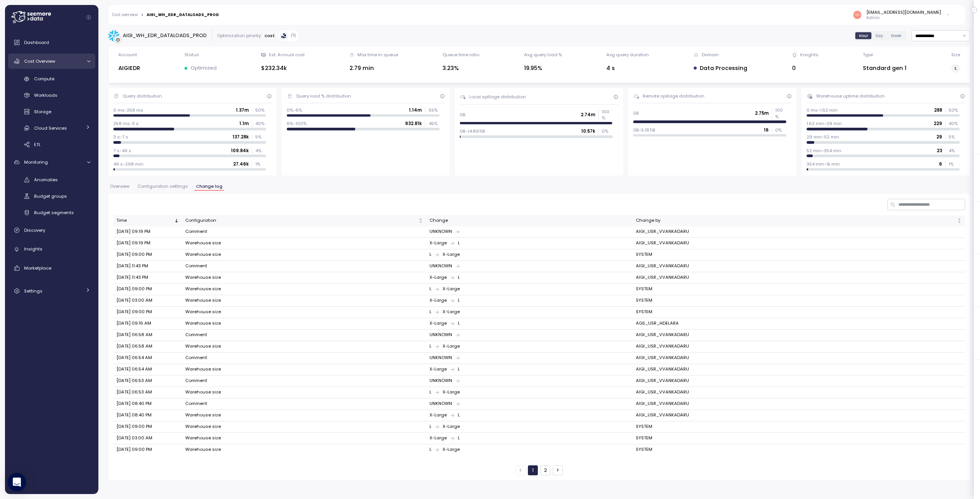 This screenshot has height=499, width=980. Describe the element at coordinates (240, 35) in the screenshot. I see `div: Optimization priority:` at that location.